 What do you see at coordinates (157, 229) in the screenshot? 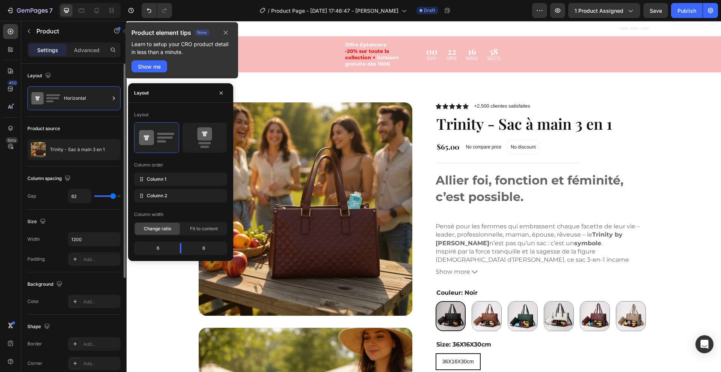
I see `span: Change ratio` at bounding box center [157, 229].